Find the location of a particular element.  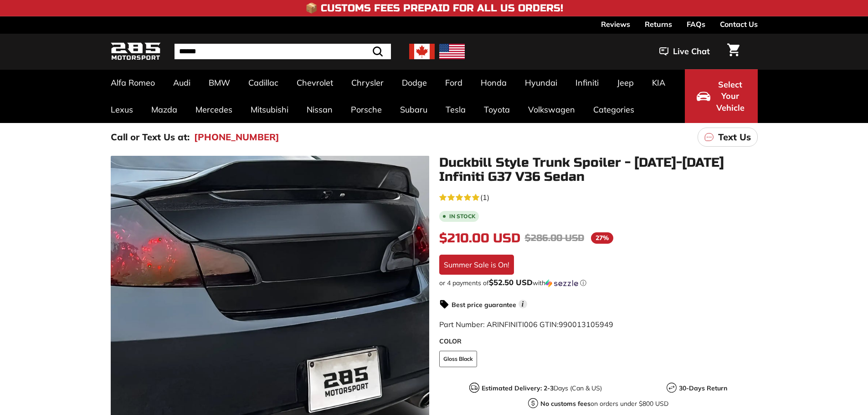

span: Select Your Vehicle is located at coordinates (731, 96).